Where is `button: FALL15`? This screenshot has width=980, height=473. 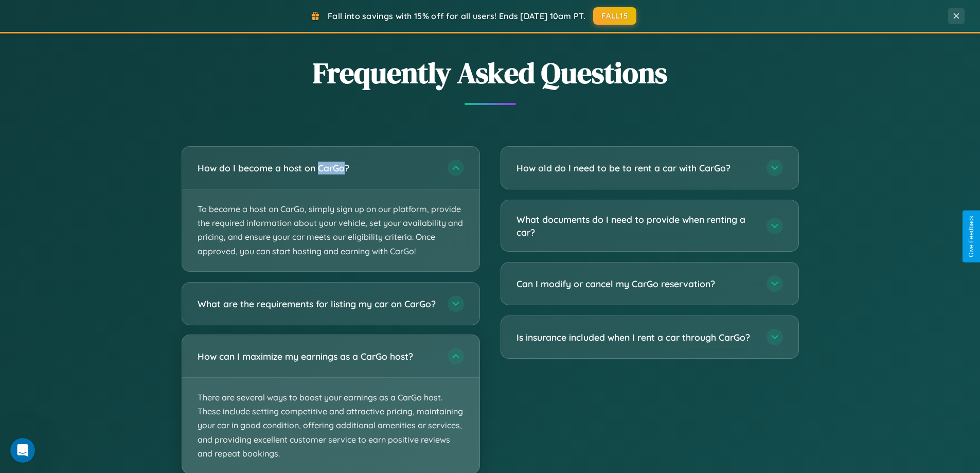 button: FALL15 is located at coordinates (615, 16).